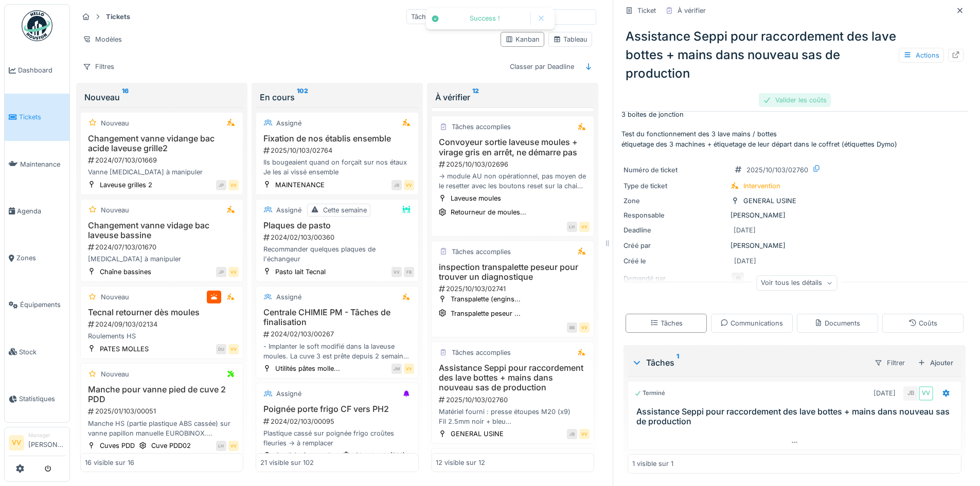 This screenshot has width=980, height=486. What do you see at coordinates (513, 289) in the screenshot?
I see `div: 2025/10/103/02741` at bounding box center [513, 289].